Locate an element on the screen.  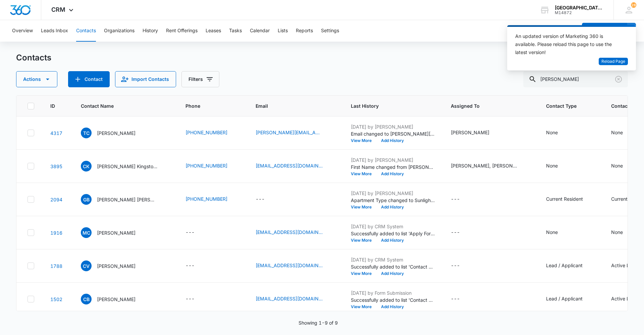
div: Contact Name - Michael Carrillo - Select to Edit Field is located at coordinates (114, 232).